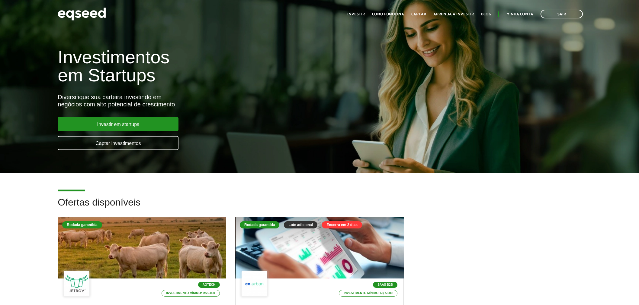 The width and height of the screenshot is (639, 305). I want to click on a: Investir, so click(356, 14).